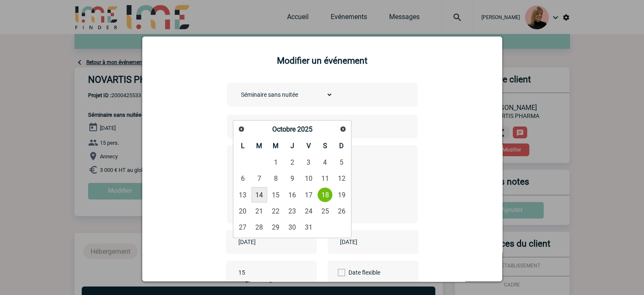  I want to click on a: 6, so click(242, 179).